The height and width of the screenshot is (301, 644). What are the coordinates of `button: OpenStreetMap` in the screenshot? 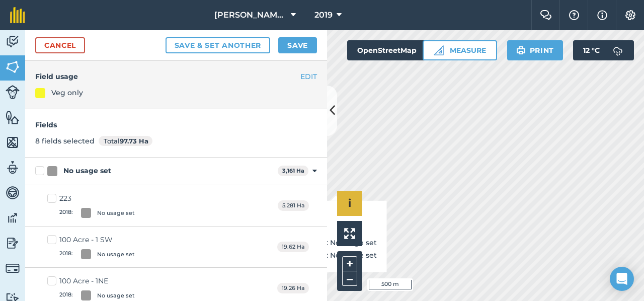 It's located at (396, 50).